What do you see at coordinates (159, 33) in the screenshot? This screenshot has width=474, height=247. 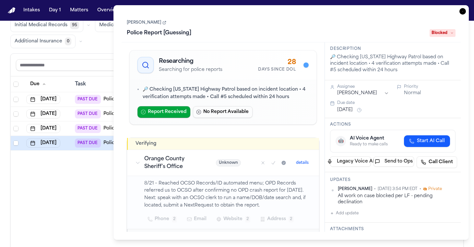 I see `h1: Police Report [Guessing]` at bounding box center [159, 33].